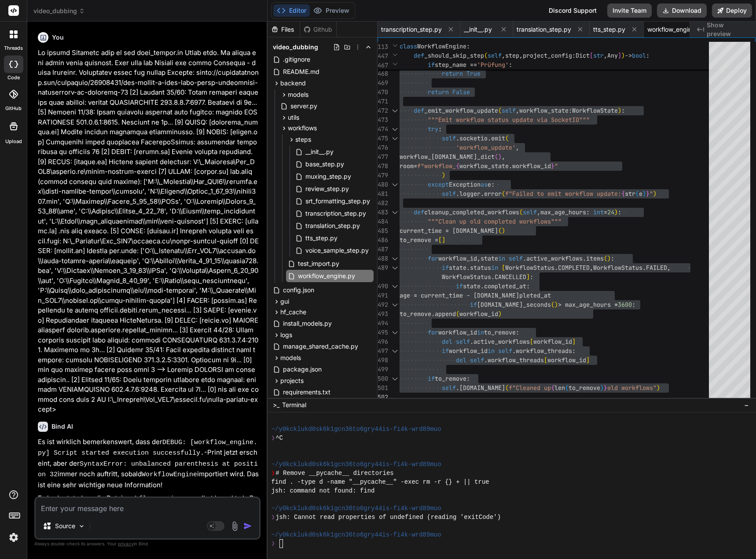 The height and width of the screenshot is (559, 756). Describe the element at coordinates (639, 55) in the screenshot. I see `span: bool` at that location.